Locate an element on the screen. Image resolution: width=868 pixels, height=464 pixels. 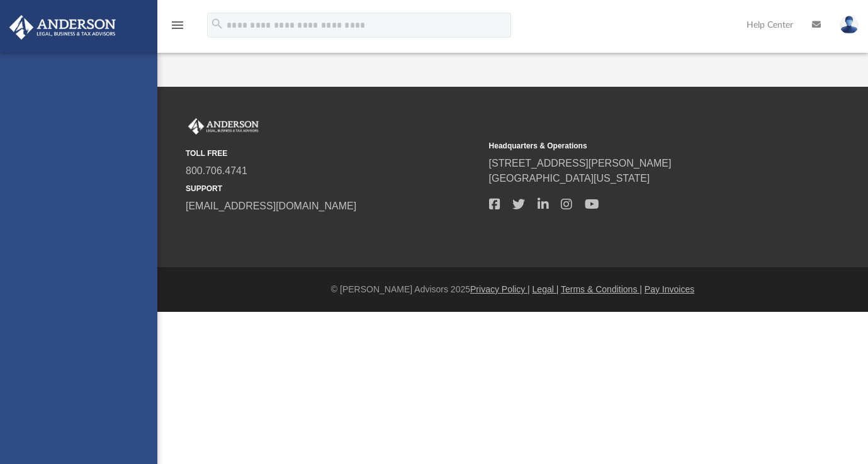
a: Legal | is located at coordinates (546, 290).